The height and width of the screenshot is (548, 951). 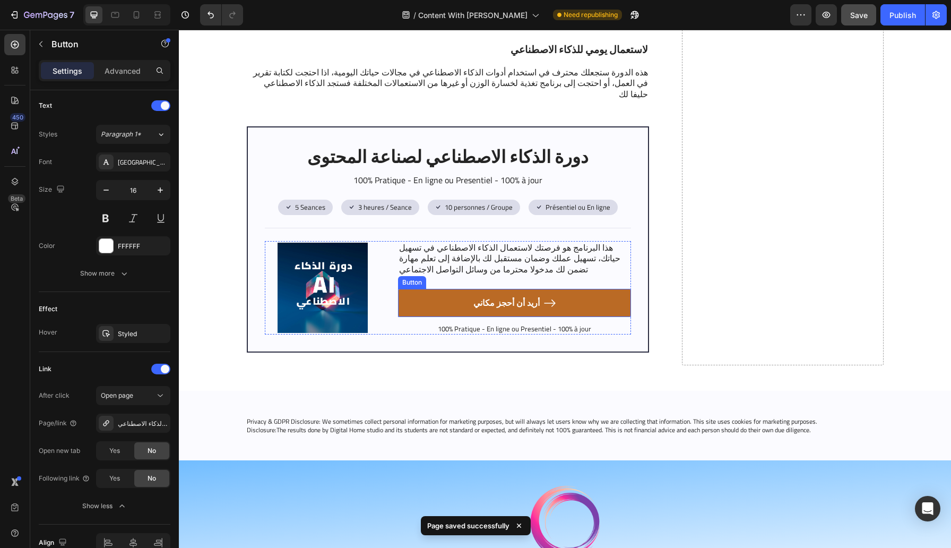 What do you see at coordinates (45, 106) in the screenshot?
I see `div: Text` at bounding box center [45, 106].